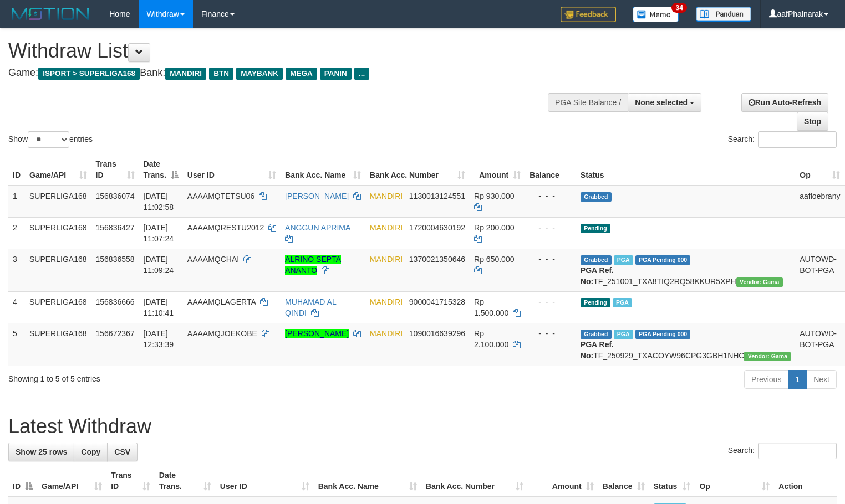 Image resolution: width=845 pixels, height=504 pixels. What do you see at coordinates (16, 307) in the screenshot?
I see `td: 4` at bounding box center [16, 307].